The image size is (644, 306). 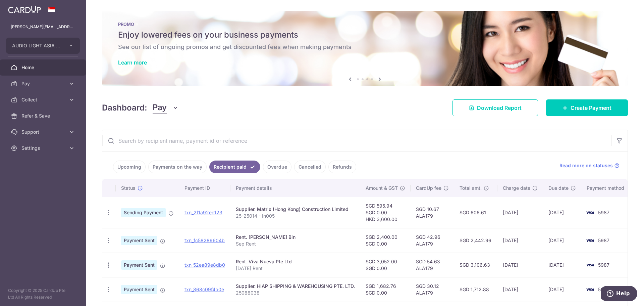 What do you see at coordinates (44, 116) in the screenshot?
I see `span: Refer & Save` at bounding box center [44, 116].